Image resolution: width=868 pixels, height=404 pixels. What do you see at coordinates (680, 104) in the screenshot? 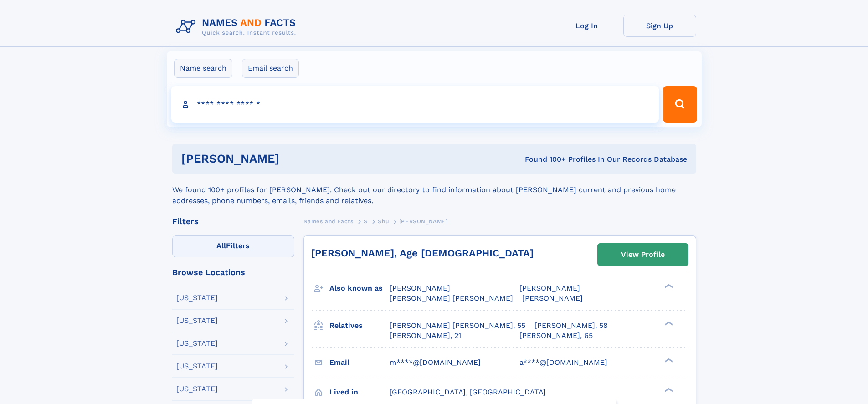
I see `button: Search Button` at bounding box center [680, 104].